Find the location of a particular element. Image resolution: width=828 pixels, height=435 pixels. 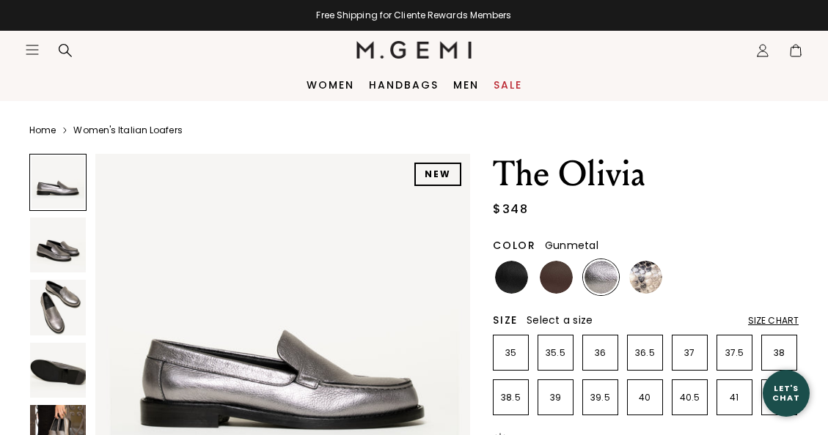

span: Select a size is located at coordinates (559, 320).